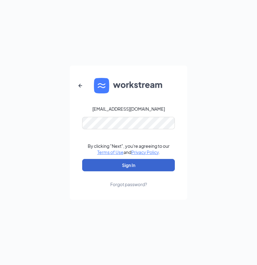 This screenshot has width=257, height=265. Describe the element at coordinates (145, 152) in the screenshot. I see `a: Privacy Policy` at that location.